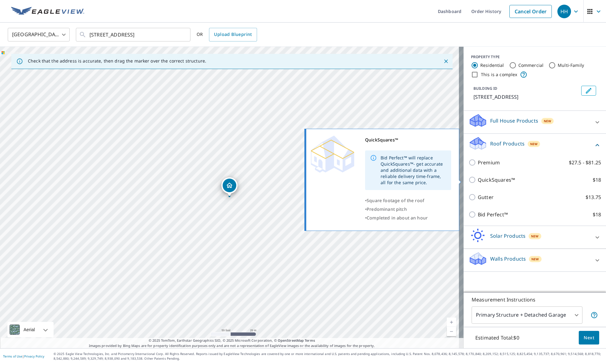 The image size is (606, 364). What do you see at coordinates (408, 140) in the screenshot?
I see `div: QuickSquares™` at bounding box center [408, 140].